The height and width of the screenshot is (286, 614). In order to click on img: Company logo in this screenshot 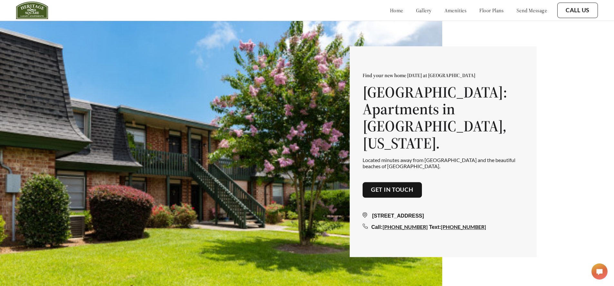, I will do `click(32, 10)`.